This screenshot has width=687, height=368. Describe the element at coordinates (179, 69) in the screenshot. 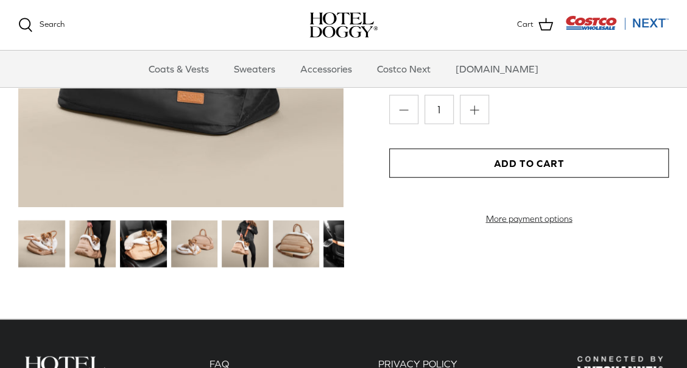

I see `a: Coats & Vests` at that location.